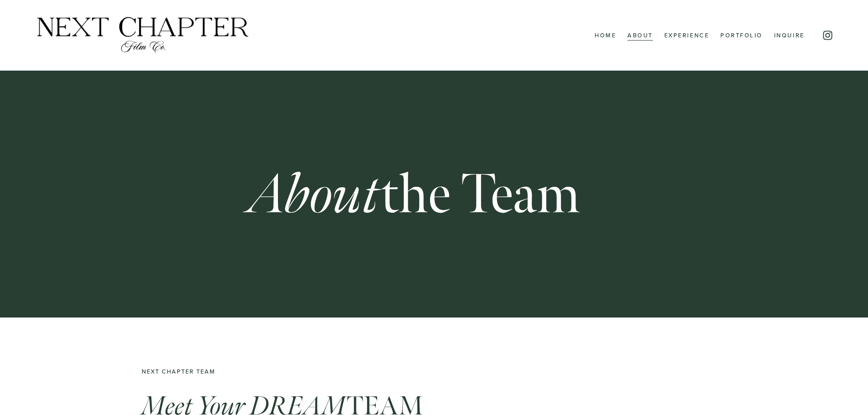 The image size is (868, 415). Describe the element at coordinates (687, 35) in the screenshot. I see `a: Experience` at that location.